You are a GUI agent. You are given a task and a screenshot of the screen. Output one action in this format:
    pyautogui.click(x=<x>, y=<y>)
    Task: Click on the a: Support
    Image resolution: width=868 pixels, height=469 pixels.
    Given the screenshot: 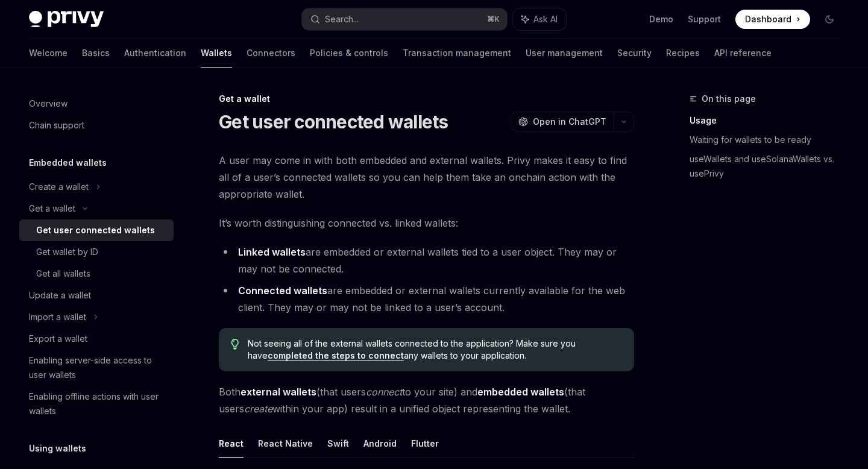 What is the action you would take?
    pyautogui.click(x=704, y=19)
    